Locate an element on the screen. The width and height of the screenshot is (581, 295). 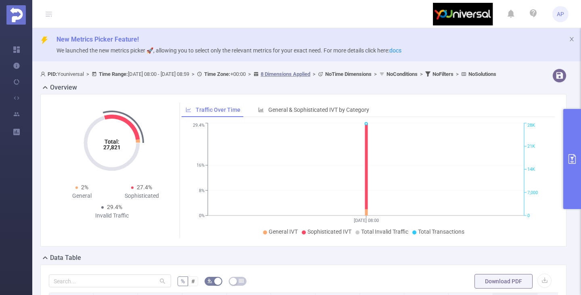
b: No Time Dimensions is located at coordinates (348, 74).